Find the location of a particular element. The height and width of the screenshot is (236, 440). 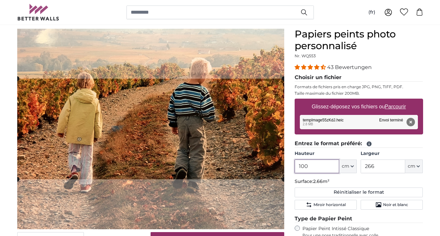

legend: Choisir un fichier is located at coordinates (359, 77).